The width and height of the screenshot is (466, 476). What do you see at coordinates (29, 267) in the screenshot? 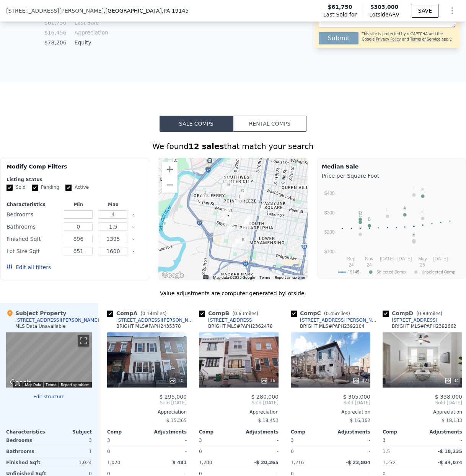
I see `button: Edit all filters` at bounding box center [29, 267].